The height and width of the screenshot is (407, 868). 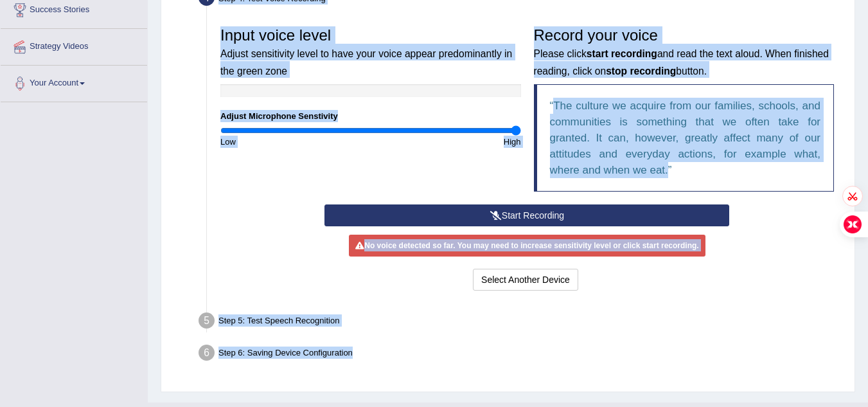 I want to click on h3: Input voice level, so click(x=371, y=52).